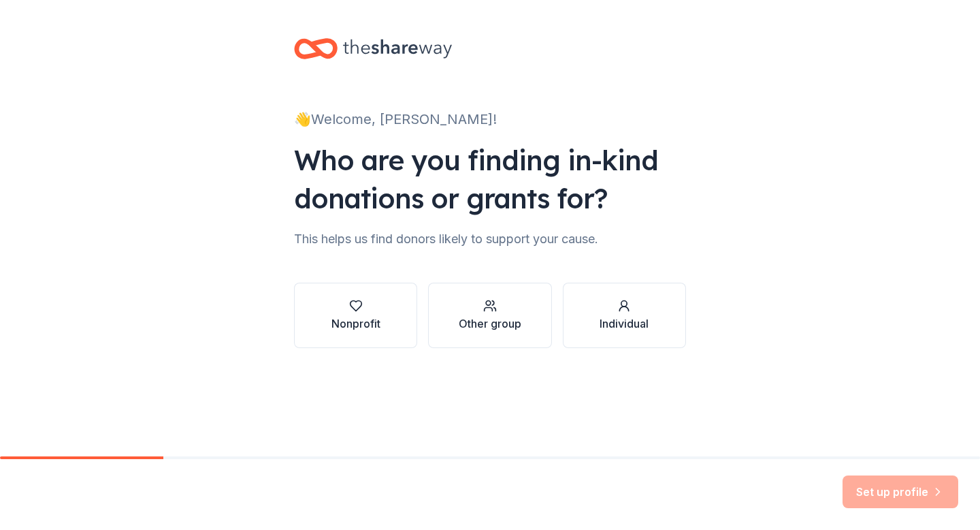  I want to click on div: Individual, so click(624, 323).